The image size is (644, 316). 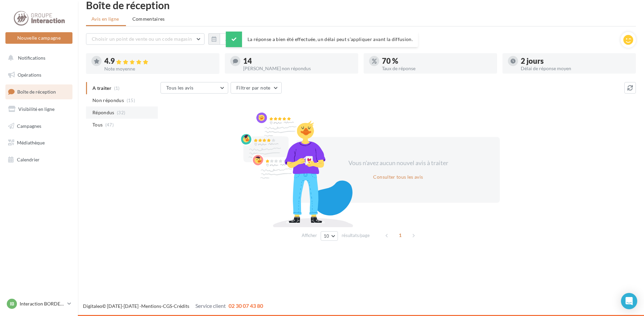 I want to click on span: Choisir un point de vente ou un code magasin, so click(x=142, y=39).